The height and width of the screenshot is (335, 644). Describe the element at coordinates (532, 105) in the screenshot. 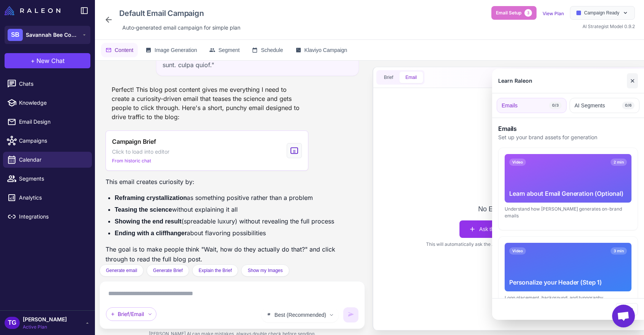

I see `button: Emails0/3` at that location.